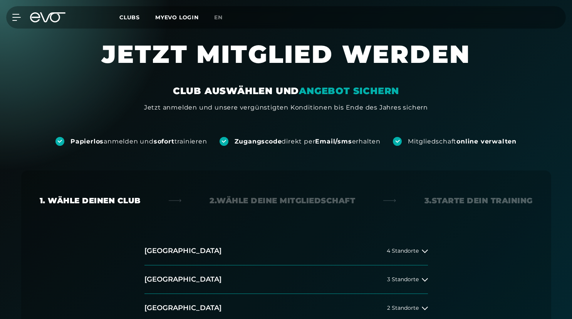 Image resolution: width=572 pixels, height=319 pixels. Describe the element at coordinates (333, 141) in the screenshot. I see `strong: Email/sms` at that location.